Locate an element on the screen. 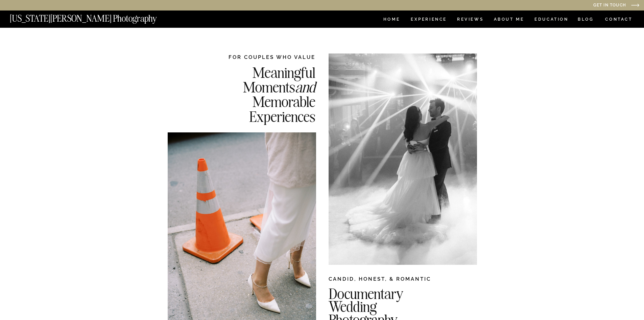  a: EDUCATION is located at coordinates (552, 20).